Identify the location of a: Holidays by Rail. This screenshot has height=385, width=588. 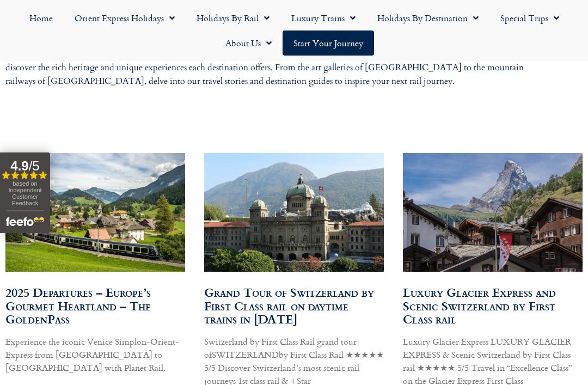
(233, 18).